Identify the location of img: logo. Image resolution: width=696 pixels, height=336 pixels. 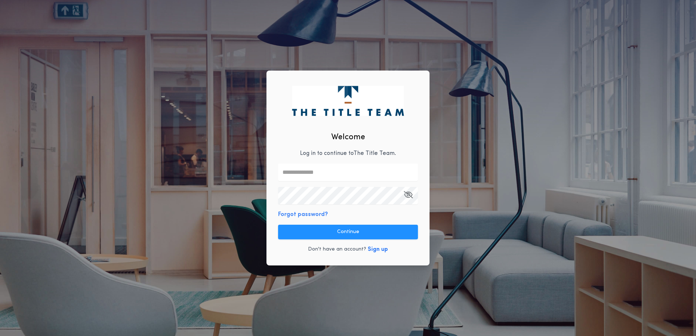
(348, 101).